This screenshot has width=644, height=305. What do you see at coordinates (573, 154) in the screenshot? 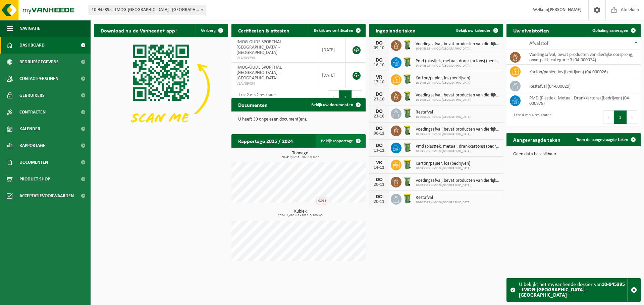
I see `p: Geen data beschikbaar.` at bounding box center [573, 154].